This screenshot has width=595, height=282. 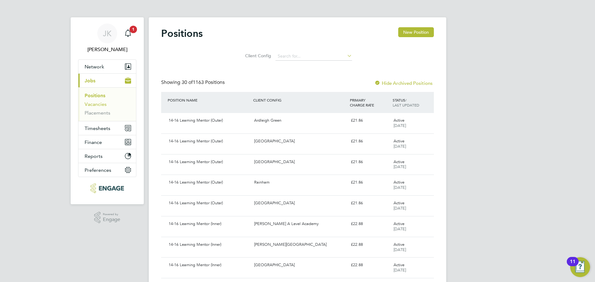 I want to click on span: Reports, so click(x=94, y=156).